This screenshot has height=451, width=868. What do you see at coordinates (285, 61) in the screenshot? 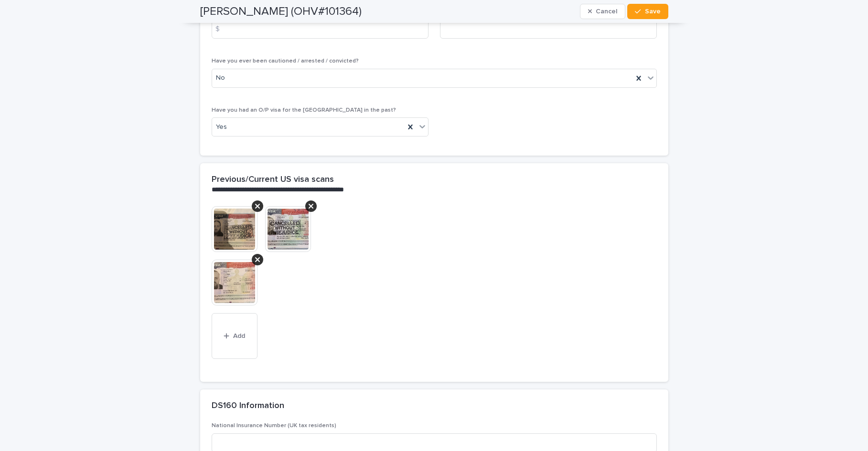
I see `span: Have you ever been cautioned / arrested / convicted?` at bounding box center [285, 61].